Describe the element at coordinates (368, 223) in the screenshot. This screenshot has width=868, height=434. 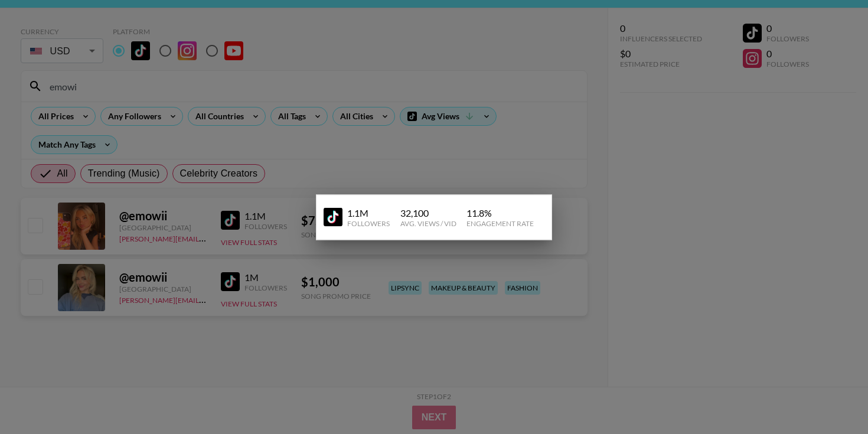
I see `div: Followers` at that location.